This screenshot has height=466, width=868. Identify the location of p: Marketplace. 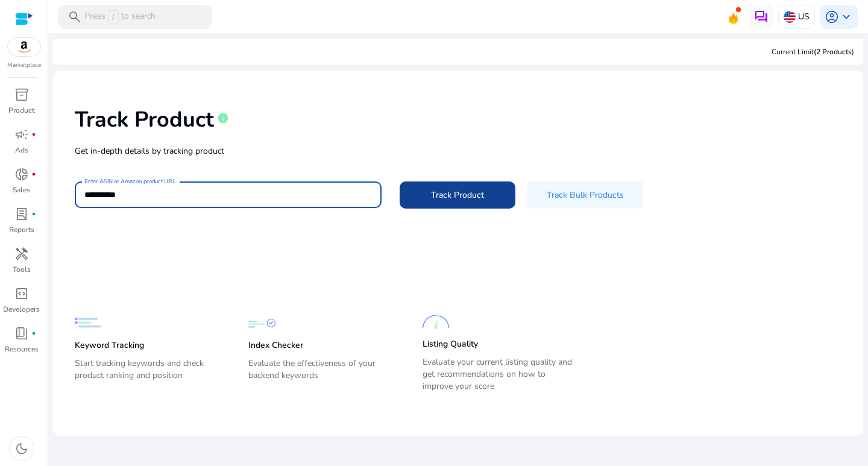
(24, 65).